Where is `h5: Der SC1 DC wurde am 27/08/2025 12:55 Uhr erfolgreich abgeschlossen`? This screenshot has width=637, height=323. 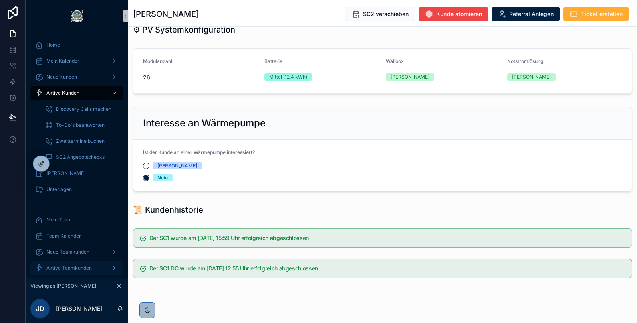 h5: Der SC1 DC wurde am 27/08/2025 12:55 Uhr erfolgreich abgeschlossen is located at coordinates (387, 268).